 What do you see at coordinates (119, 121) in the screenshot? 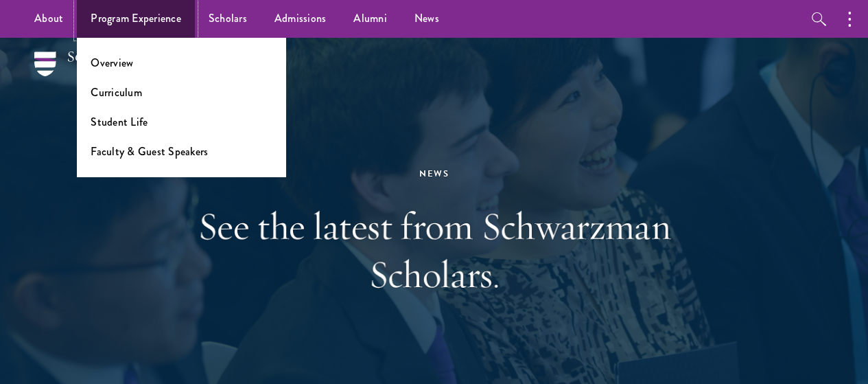
I see `a: Student Life` at bounding box center [119, 121].